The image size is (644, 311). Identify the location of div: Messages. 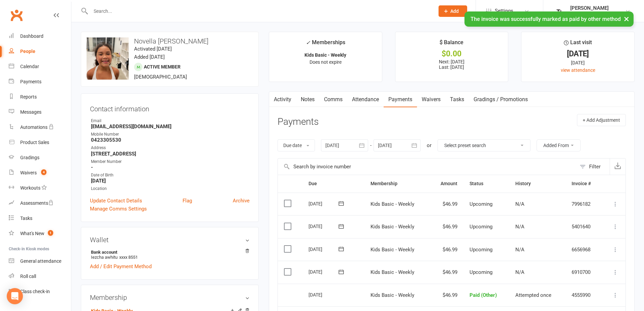
(31, 112).